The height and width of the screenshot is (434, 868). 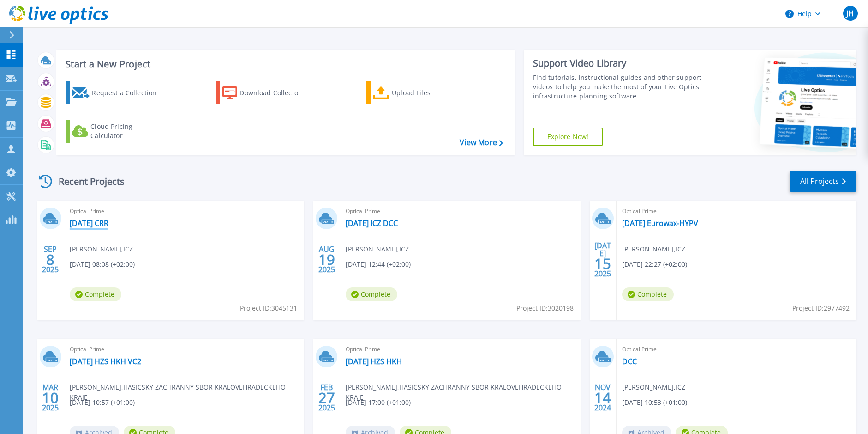 I want to click on span: 15, so click(x=603, y=264).